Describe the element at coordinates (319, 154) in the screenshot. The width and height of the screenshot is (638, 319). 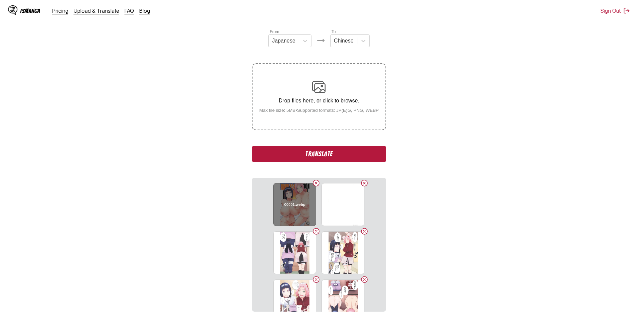
I see `button: Translate` at that location.